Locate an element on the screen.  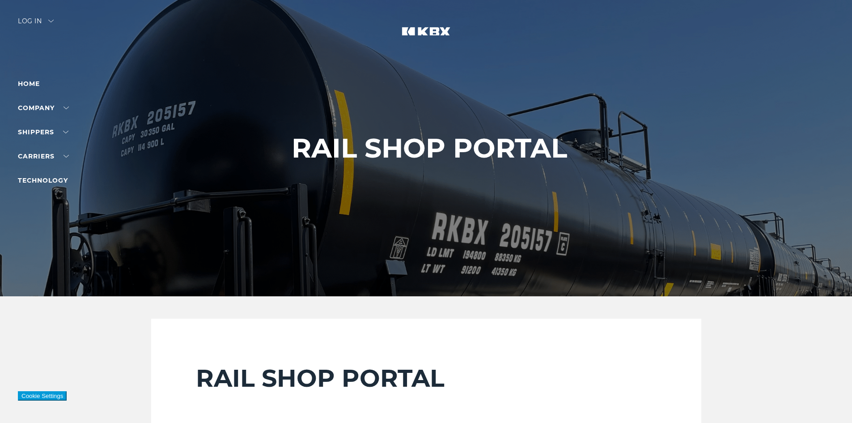
img: arrow is located at coordinates (51, 21).